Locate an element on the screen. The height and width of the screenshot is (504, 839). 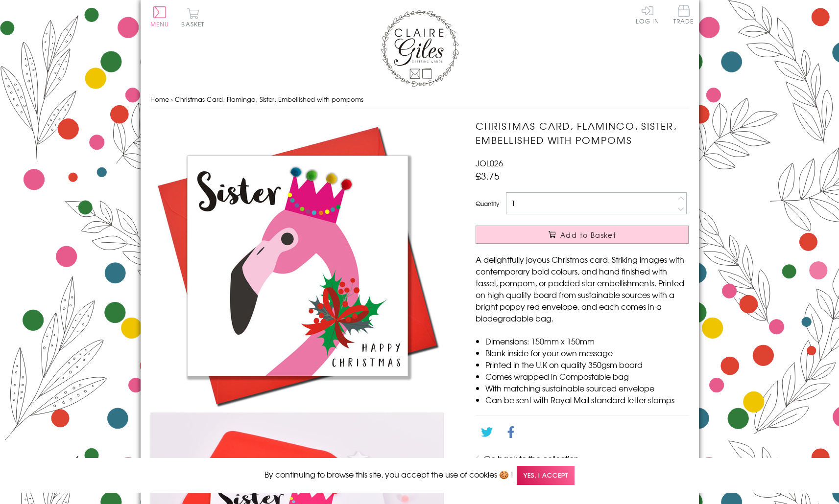
label: Quantity is located at coordinates (487, 204).